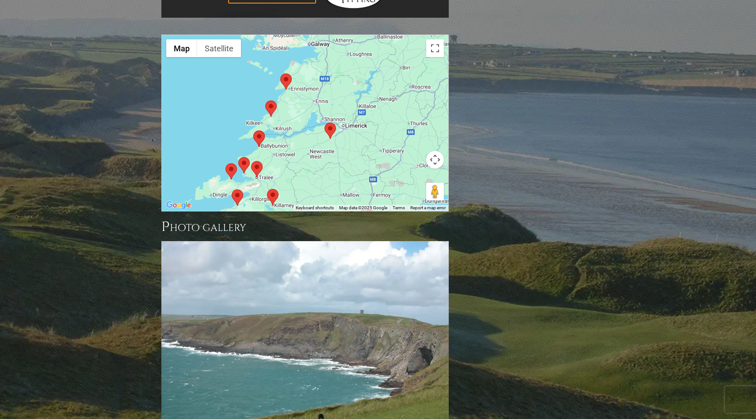  What do you see at coordinates (305, 227) in the screenshot?
I see `h3: Photo Gallery` at bounding box center [305, 227].